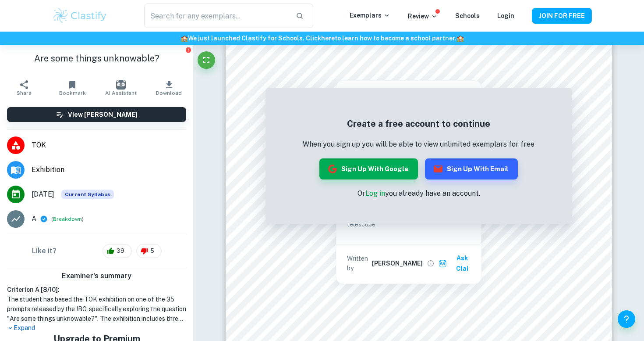 The height and width of the screenshot is (341, 644). Describe the element at coordinates (206, 60) in the screenshot. I see `button: Fullscreen` at that location.